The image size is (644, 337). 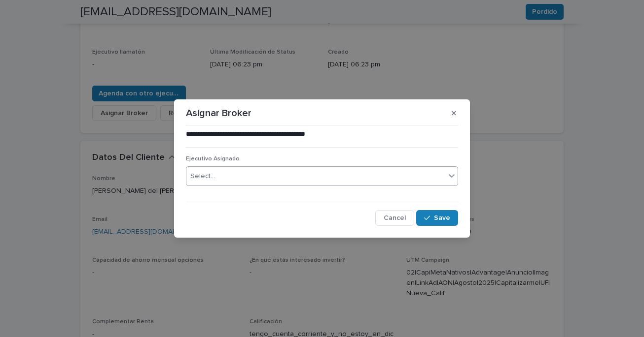 What do you see at coordinates (437, 218) in the screenshot?
I see `button: Save` at bounding box center [437, 218].